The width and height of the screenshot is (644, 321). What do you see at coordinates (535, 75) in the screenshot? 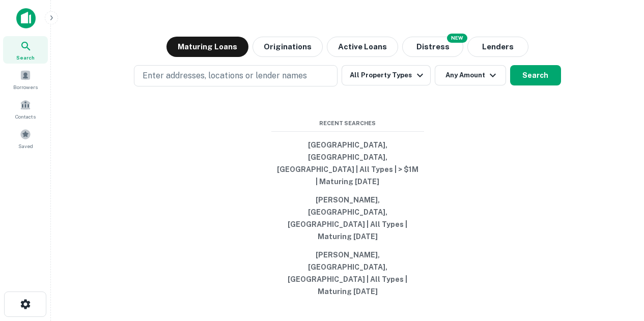
I see `button: Search` at bounding box center [535, 75].